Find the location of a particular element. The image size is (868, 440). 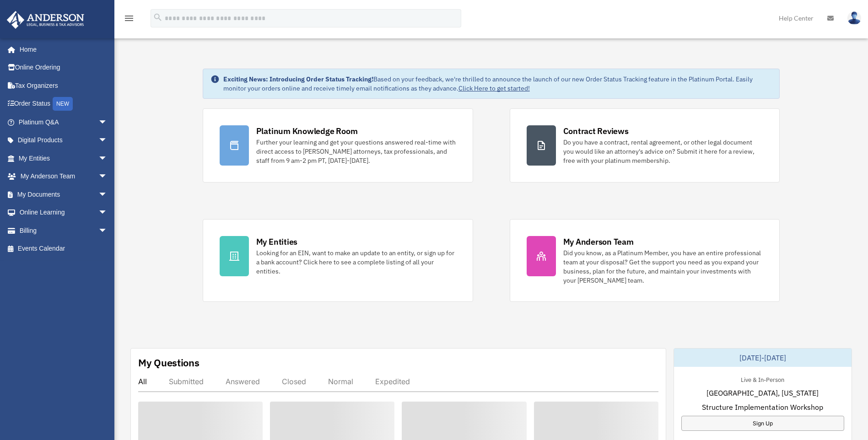

div: Closed is located at coordinates (294, 381).